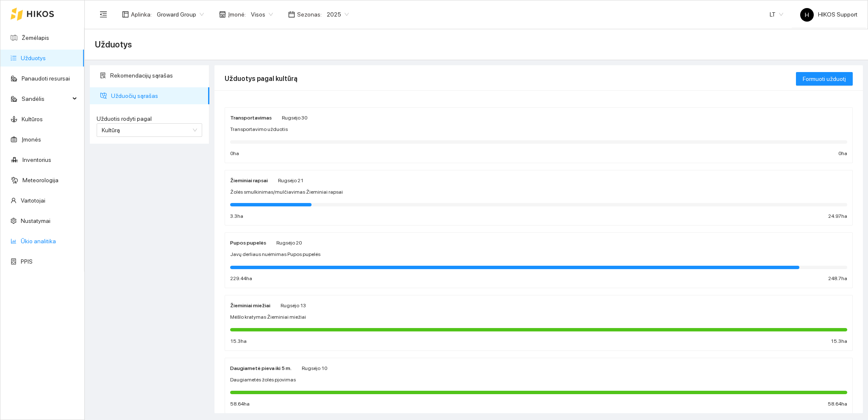  Describe the element at coordinates (539, 260) in the screenshot. I see `a: Pupos pupelėsRugsėjo 20Javų derliaus nuėmimas Pupos pupelės229.44ha248.7ha` at that location.